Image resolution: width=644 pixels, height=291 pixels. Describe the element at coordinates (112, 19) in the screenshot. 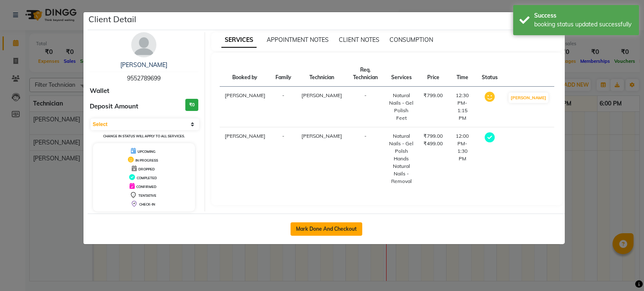

I see `h5: Client Detail` at that location.